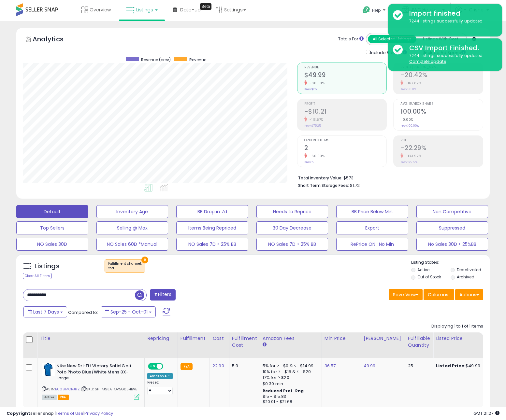 This screenshot has height=420, width=506. Describe the element at coordinates (128, 312) in the screenshot. I see `button: Sep-25 - Oct-01` at that location.